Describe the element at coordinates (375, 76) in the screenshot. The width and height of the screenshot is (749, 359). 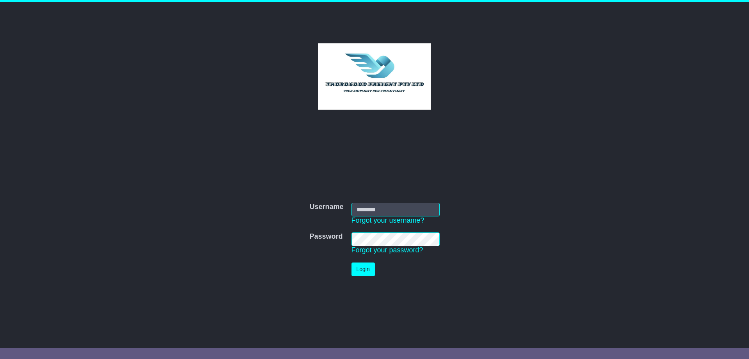
I see `img: Thorogood Freight Pty Ltd` at that location.